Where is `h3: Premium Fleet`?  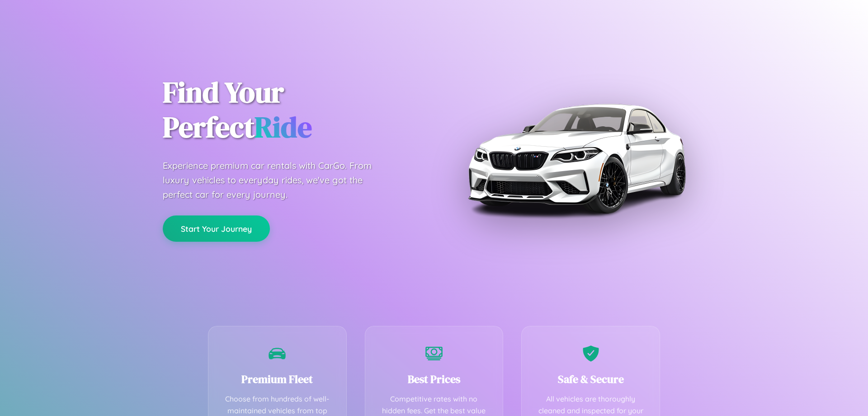 h3: Premium Fleet is located at coordinates (277, 379).